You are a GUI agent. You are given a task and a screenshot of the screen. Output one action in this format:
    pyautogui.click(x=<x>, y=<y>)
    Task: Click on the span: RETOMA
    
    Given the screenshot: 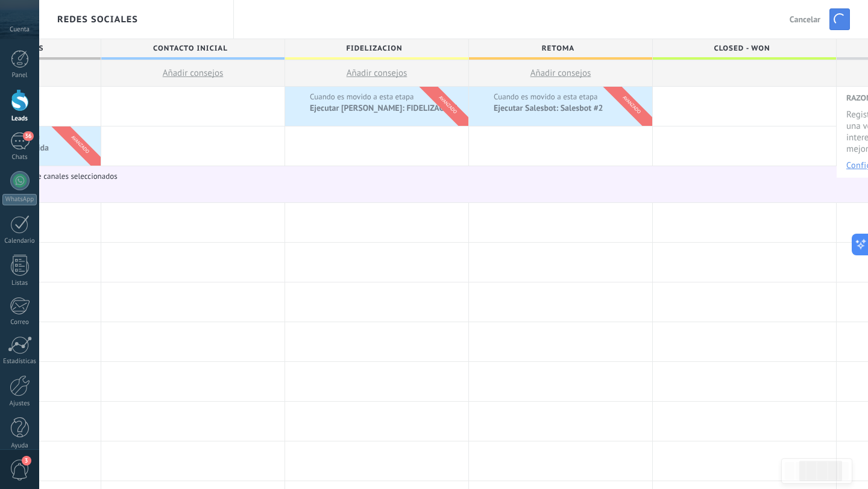 What is the action you would take?
    pyautogui.click(x=558, y=48)
    